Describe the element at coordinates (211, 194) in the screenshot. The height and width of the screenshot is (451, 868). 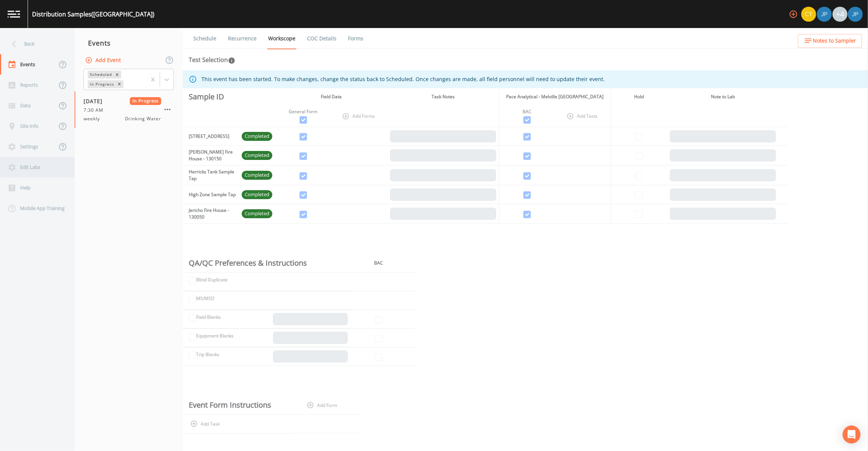
I see `td: High Zone Sample Tap` at that location.